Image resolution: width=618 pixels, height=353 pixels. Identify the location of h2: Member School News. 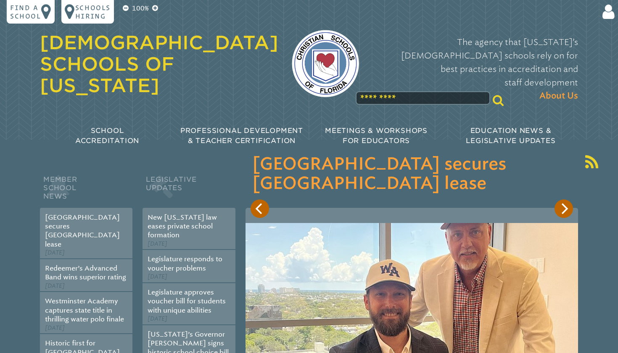
(86, 190).